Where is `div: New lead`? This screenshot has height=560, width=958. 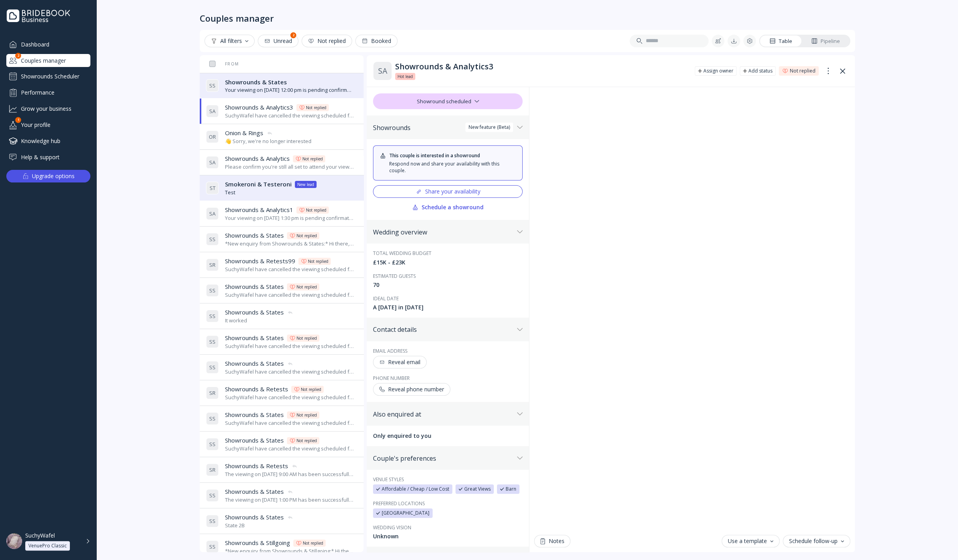 div: New lead is located at coordinates (306, 185).